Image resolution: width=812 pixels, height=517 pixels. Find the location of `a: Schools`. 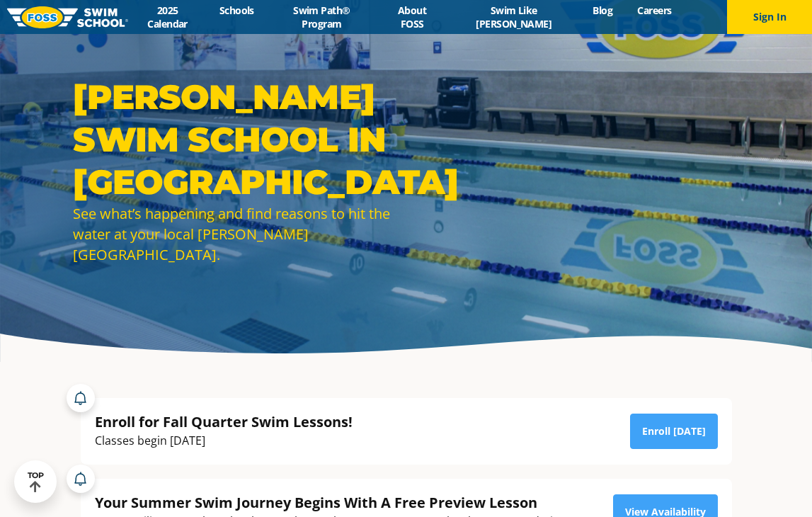

a: Schools is located at coordinates (236, 10).